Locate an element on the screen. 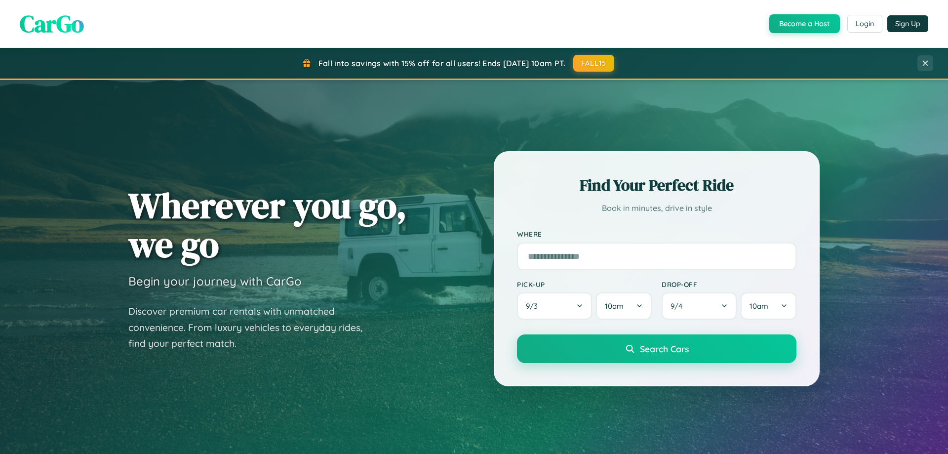  span: 9 / 4 is located at coordinates (679, 306).